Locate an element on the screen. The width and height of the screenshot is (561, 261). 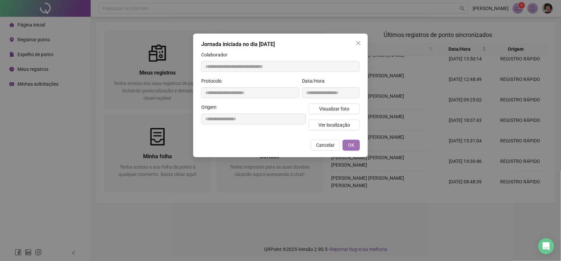
label: Origem is located at coordinates (211, 107).